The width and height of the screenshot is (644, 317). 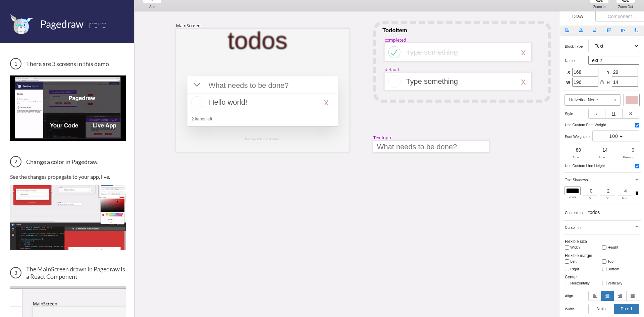 What do you see at coordinates (571, 213) in the screenshot?
I see `span: Content` at bounding box center [571, 213].